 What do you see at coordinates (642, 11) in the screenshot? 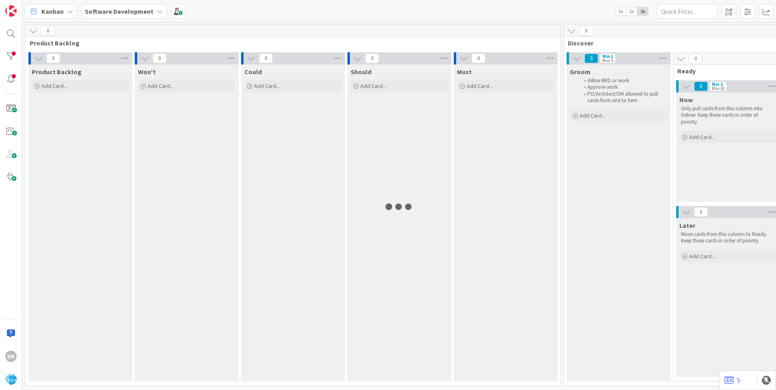
I see `span: 3x` at bounding box center [642, 11].